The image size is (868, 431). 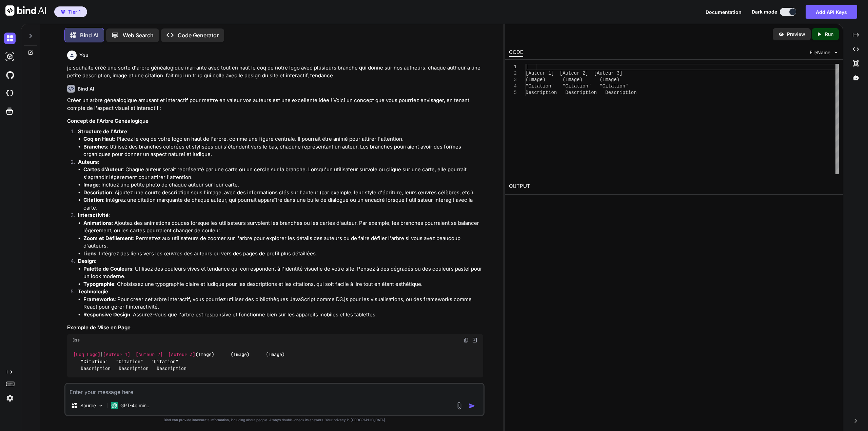 What do you see at coordinates (283, 315) in the screenshot?
I see `li: : Assurez-vous que l'arbre est responsive et fonctionne bien sur les appareils mobiles et les tab...` at bounding box center [283, 315].